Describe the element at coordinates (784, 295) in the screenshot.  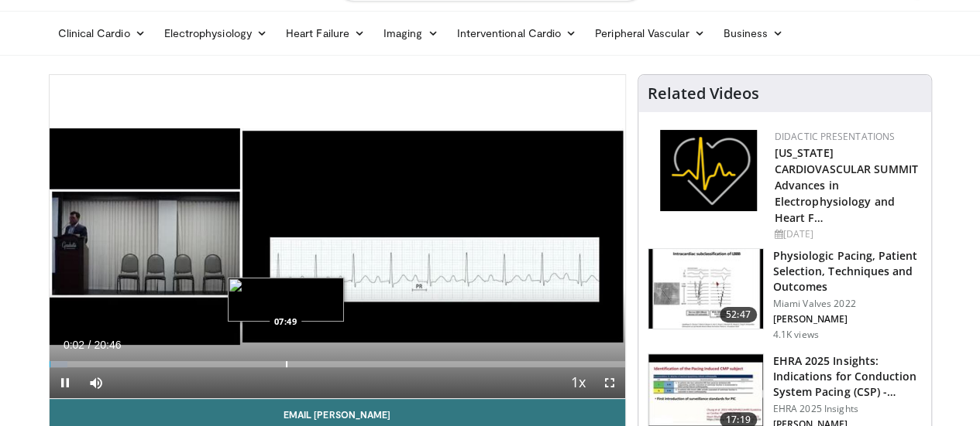
I see `a: 52:47 Physiologic Pacing, Patient Selection, Techniques and Outcomes Miami Valves 2022 [PERSON_NA...` at that location.